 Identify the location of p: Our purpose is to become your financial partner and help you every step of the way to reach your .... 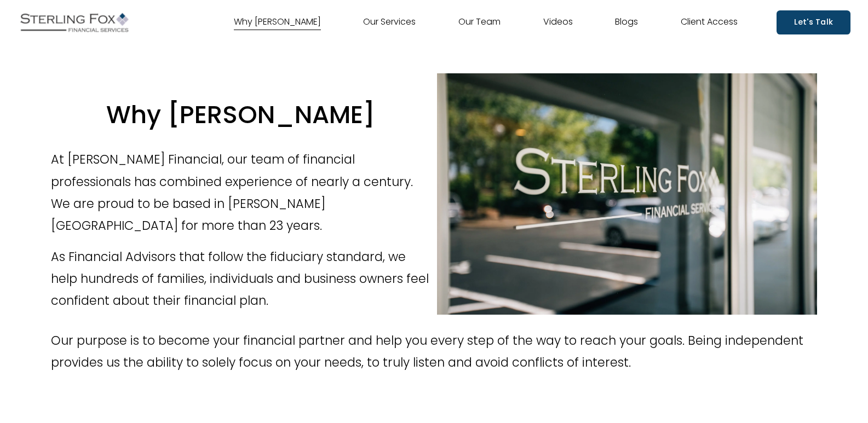
(434, 351).